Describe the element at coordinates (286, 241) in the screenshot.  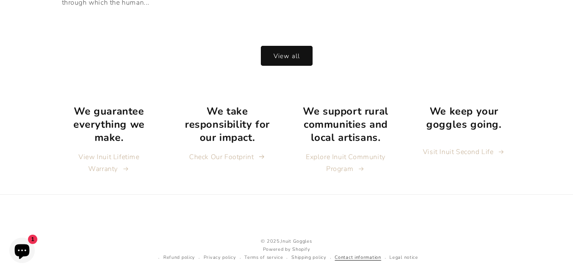
I see `small: © 2025,` at that location.